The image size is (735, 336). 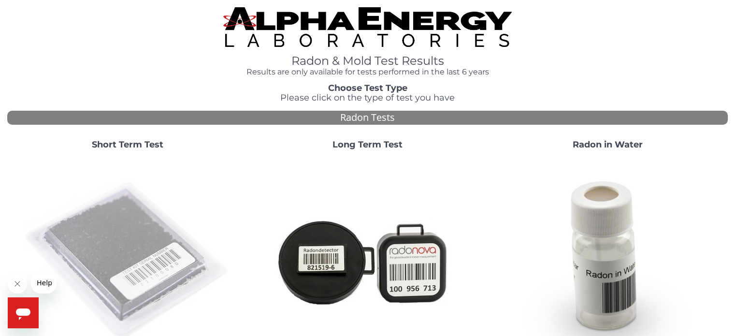 I want to click on h1: Radon & Mold Test Results, so click(x=367, y=61).